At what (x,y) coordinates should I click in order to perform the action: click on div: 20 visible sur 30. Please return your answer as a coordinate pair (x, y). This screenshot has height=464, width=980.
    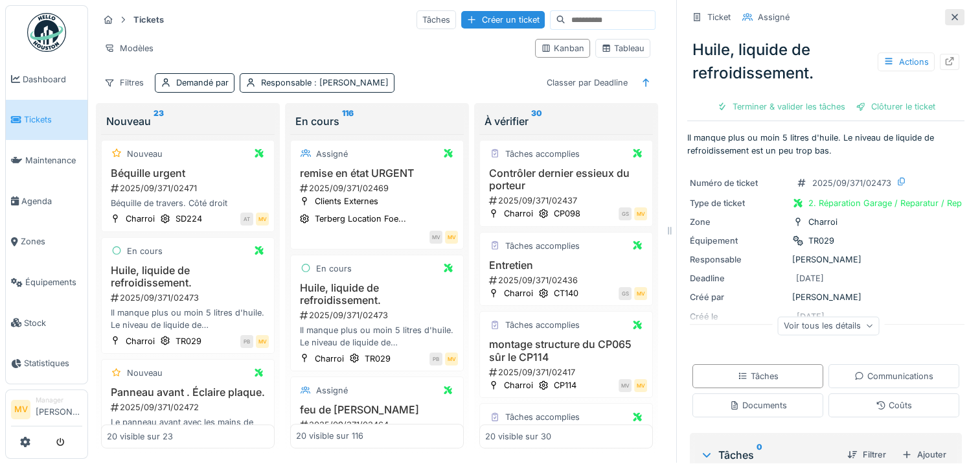
    Looking at the image, I should click on (519, 436).